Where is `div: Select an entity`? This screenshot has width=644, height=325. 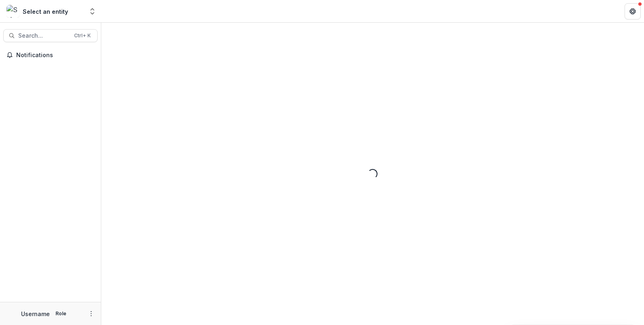 div: Select an entity is located at coordinates (46, 11).